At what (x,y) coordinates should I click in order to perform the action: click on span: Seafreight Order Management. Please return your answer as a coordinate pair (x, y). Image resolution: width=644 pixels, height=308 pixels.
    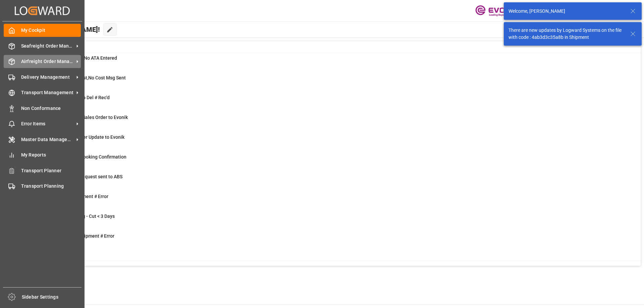
    Looking at the image, I should click on (47, 46).